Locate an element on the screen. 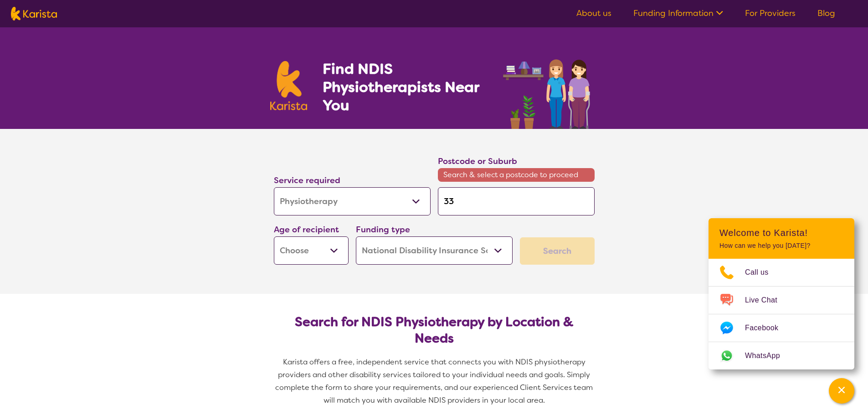 Image resolution: width=868 pixels, height=415 pixels. div: Channel Menu is located at coordinates (781, 294).